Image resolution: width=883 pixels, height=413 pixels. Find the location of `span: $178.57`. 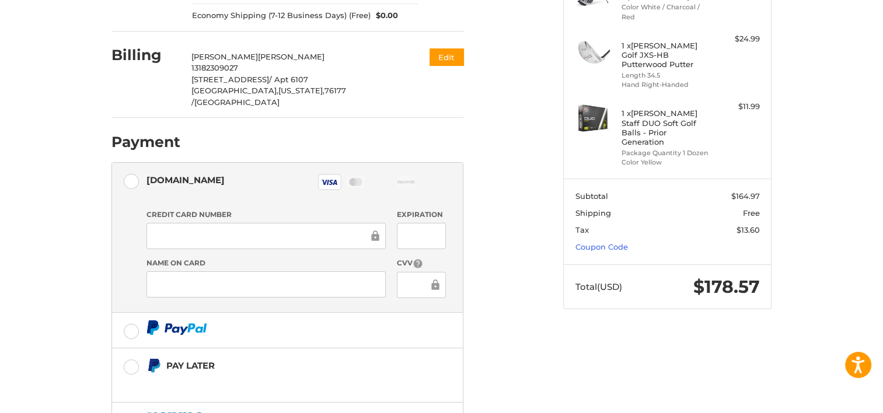

span: $178.57 is located at coordinates (727, 287).